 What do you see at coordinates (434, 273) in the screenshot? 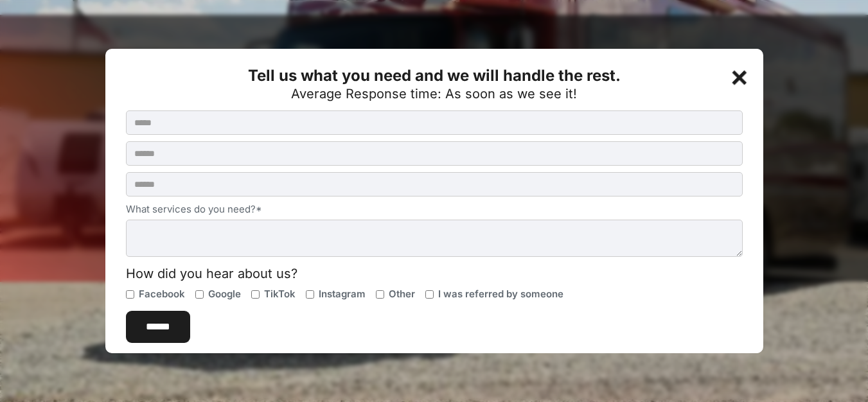
I see `div: How did you hear about us?` at bounding box center [434, 273].